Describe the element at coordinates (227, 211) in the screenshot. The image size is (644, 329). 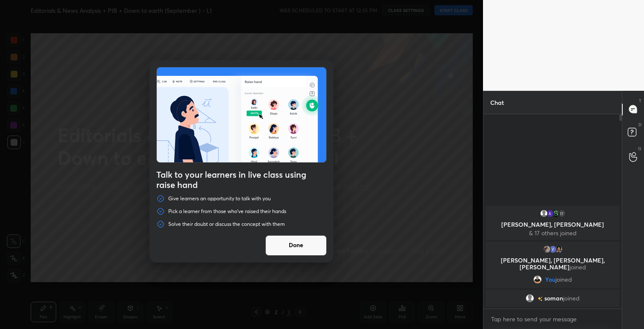
I see `p: Pick a learner from those who've raised their hands` at that location.